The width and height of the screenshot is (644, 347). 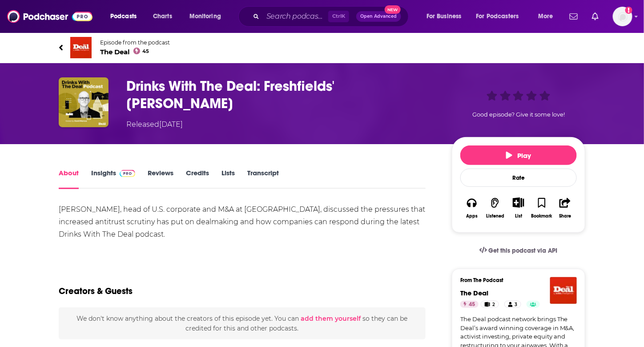 What do you see at coordinates (379, 17) in the screenshot?
I see `span: Open Advanced` at bounding box center [379, 17].